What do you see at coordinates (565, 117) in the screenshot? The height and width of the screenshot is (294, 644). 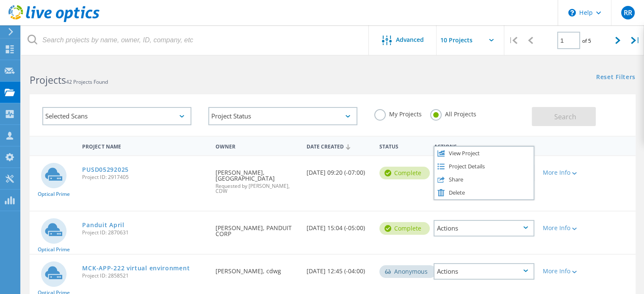 I see `span: Search` at bounding box center [565, 117].